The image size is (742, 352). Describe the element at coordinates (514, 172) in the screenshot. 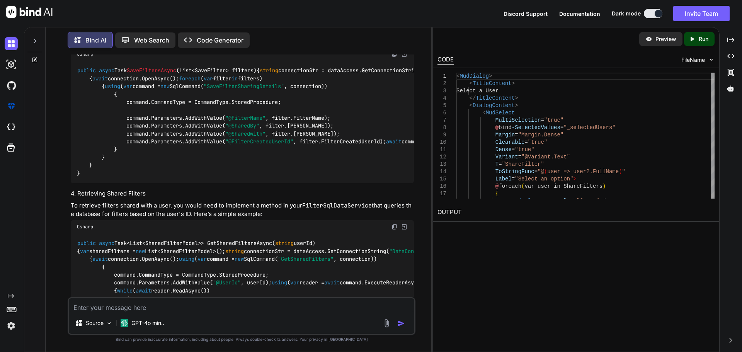

I see `span: ToStringFunc` at that location.